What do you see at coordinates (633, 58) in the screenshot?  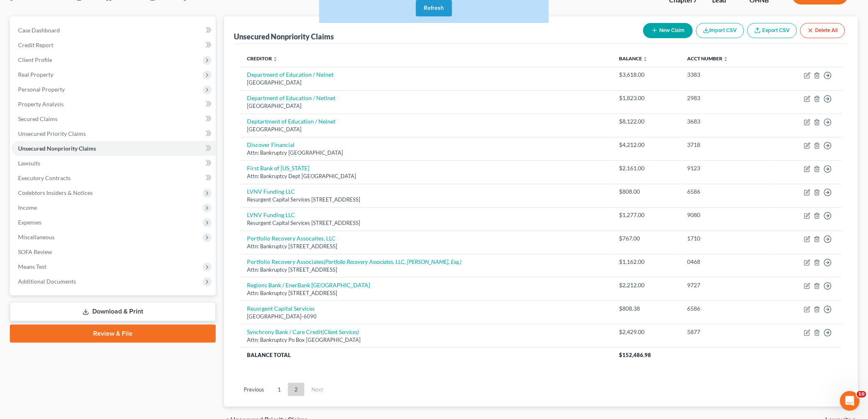 I see `a: Balance unfold_more` at bounding box center [633, 58].